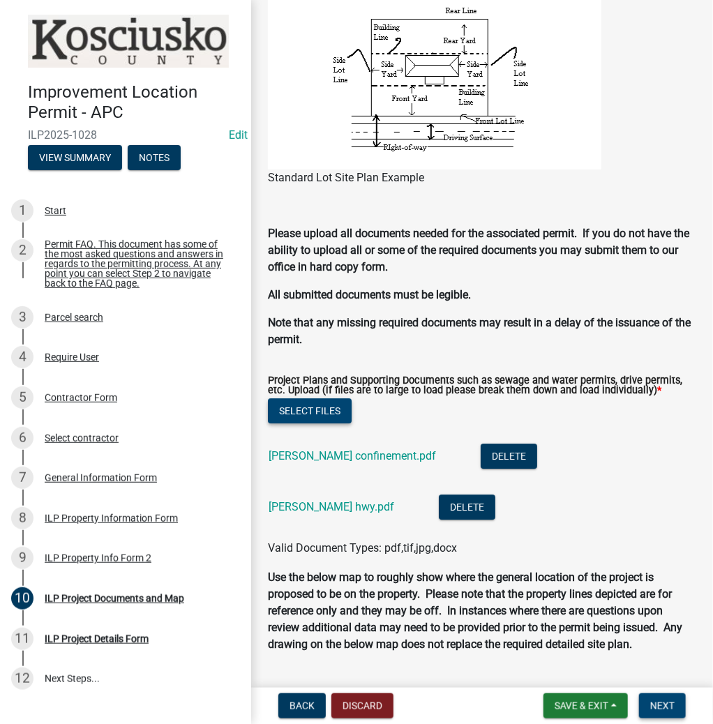 The width and height of the screenshot is (713, 724). What do you see at coordinates (479, 250) in the screenshot?
I see `strong: Please upload all documents needed for the associated permit. If you do not have the ability to u...` at bounding box center [479, 250].